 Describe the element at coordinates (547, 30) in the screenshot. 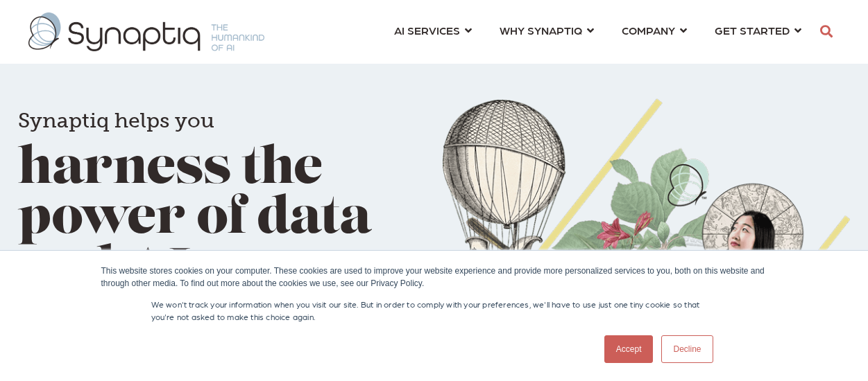

I see `a: WHY SYNAPTIQ` at that location.